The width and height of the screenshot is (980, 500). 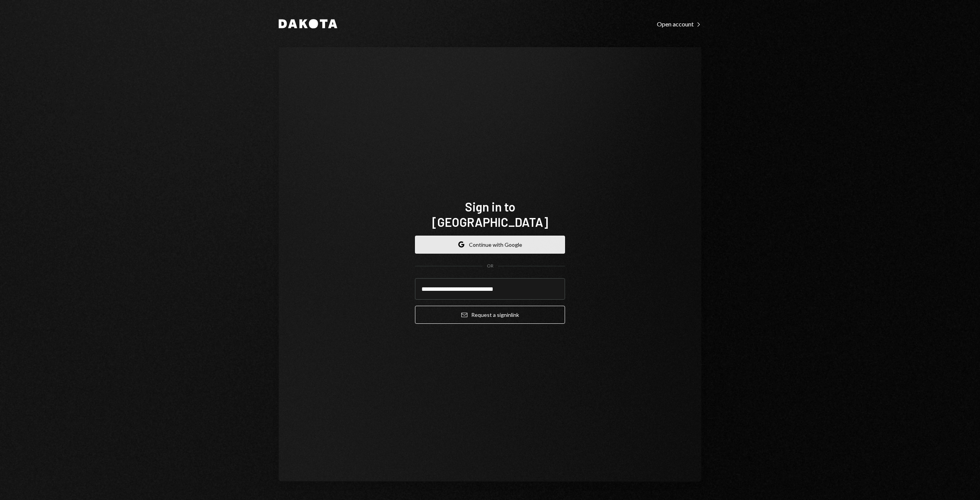 I want to click on keeper-lock: Open Keeper Popup, so click(x=554, y=289).